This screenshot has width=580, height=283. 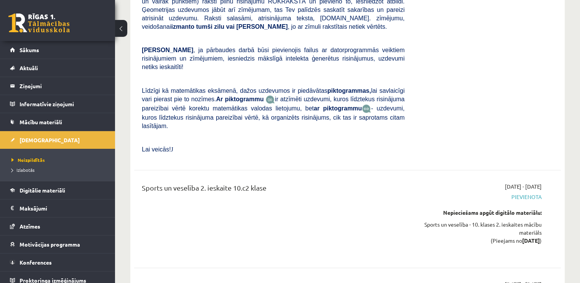 What do you see at coordinates (367, 109) in the screenshot?
I see `img: wKvN42sLe3LLwAAAABJRU5ErkJggg==` at bounding box center [367, 109].